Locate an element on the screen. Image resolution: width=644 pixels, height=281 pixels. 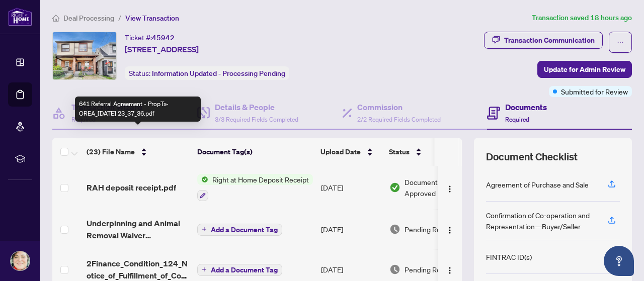
span: Document Approved is located at coordinates (436, 188).